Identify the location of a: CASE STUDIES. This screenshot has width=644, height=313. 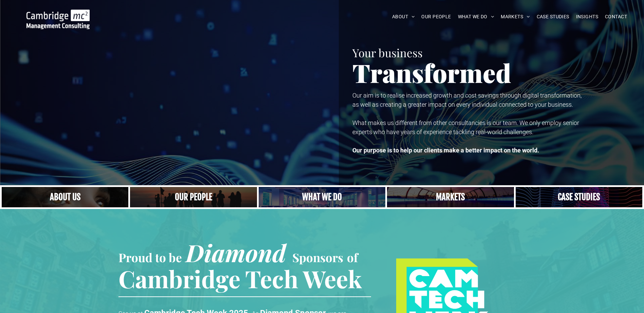
(553, 17).